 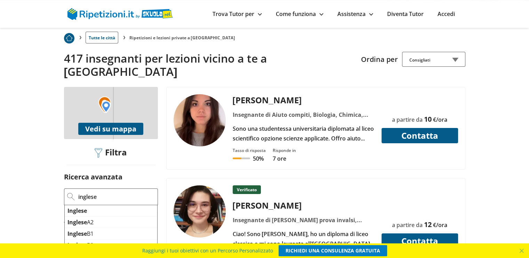 What do you see at coordinates (80, 222) in the screenshot?
I see `span: A2` at bounding box center [80, 222].